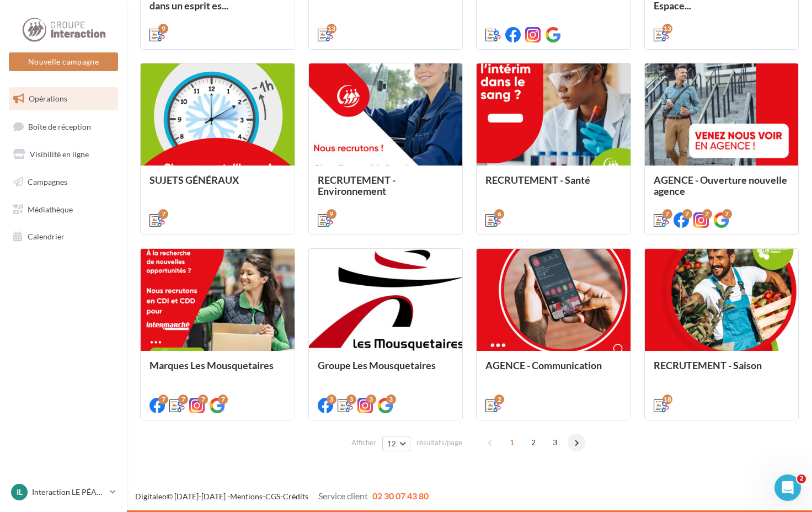 Image resolution: width=812 pixels, height=512 pixels. Describe the element at coordinates (63, 126) in the screenshot. I see `a: Boîte de réception` at that location.